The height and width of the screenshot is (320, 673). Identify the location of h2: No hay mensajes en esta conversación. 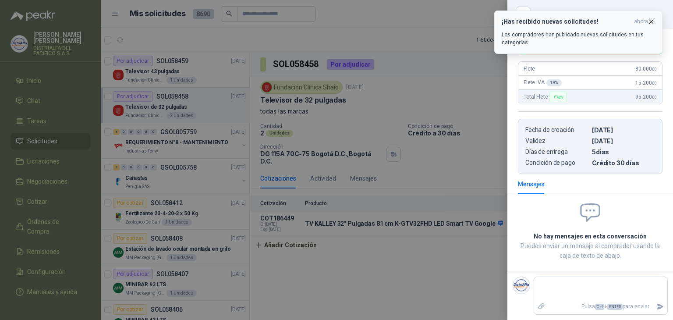
(591, 236).